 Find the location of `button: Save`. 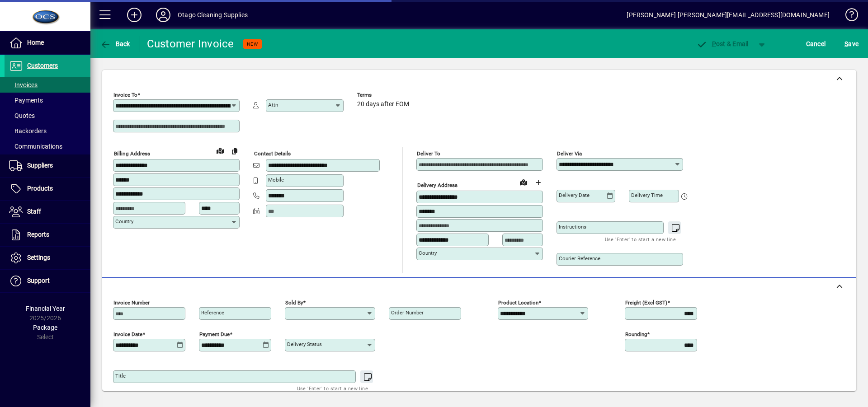

button: Save is located at coordinates (851, 44).